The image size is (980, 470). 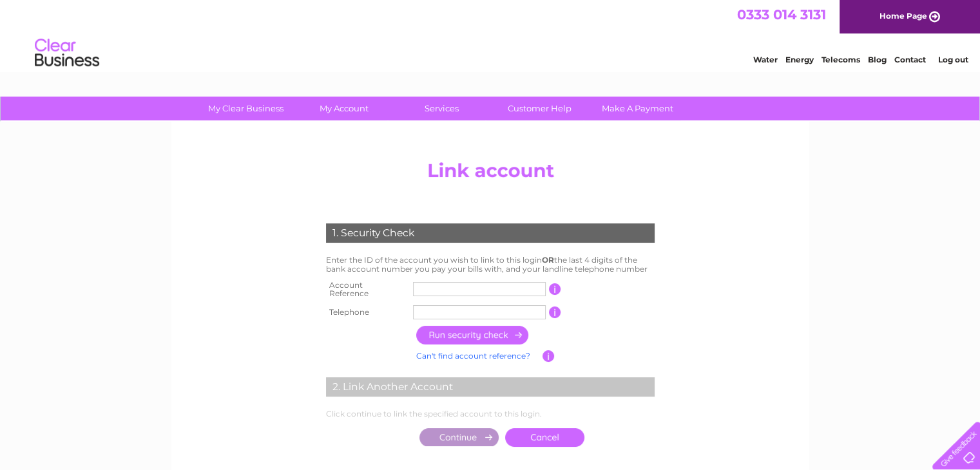 What do you see at coordinates (841, 59) in the screenshot?
I see `a: Telecoms` at bounding box center [841, 59].